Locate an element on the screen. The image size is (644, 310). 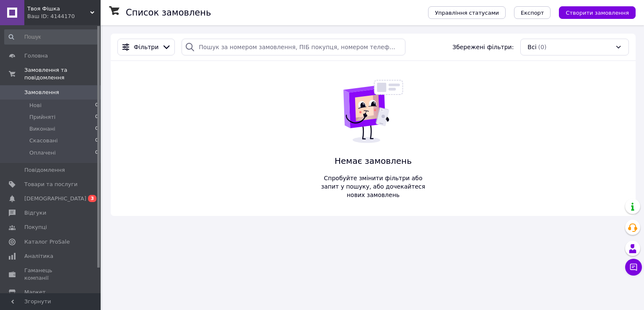
span: Гаманець компанії is located at coordinates (51, 274).